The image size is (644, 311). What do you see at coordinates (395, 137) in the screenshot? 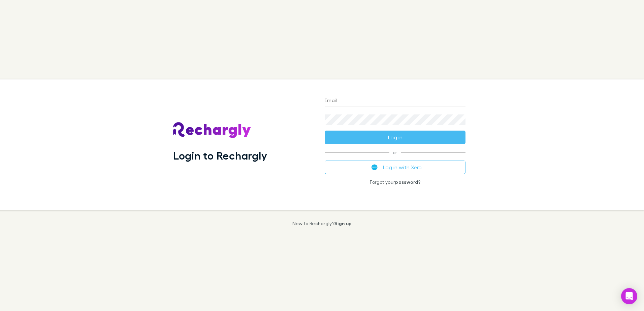
I see `button: Log in` at bounding box center [395, 137].